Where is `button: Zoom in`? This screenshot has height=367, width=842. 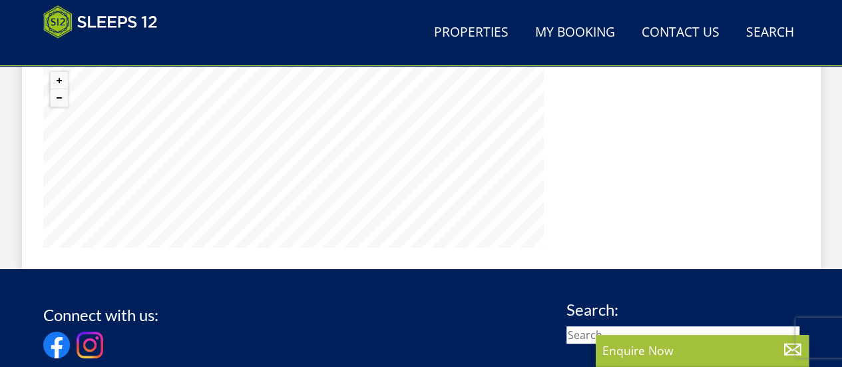
button: Zoom in is located at coordinates (59, 81).